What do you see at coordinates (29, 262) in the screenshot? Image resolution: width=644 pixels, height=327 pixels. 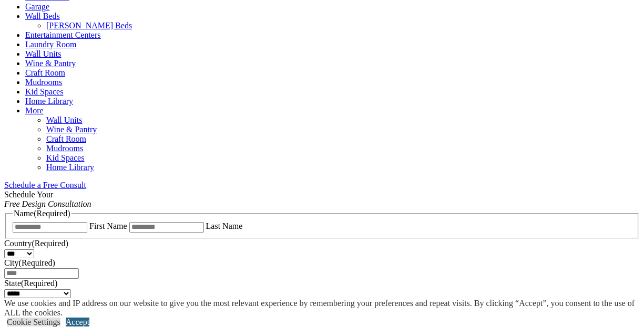 I see `label: City` at bounding box center [29, 262].